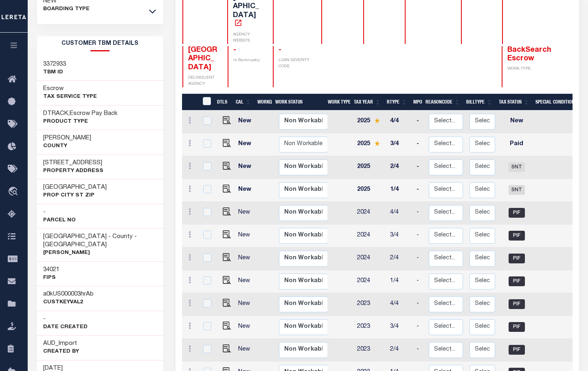 The width and height of the screenshot is (588, 371). I want to click on th: Work Status, so click(299, 102).